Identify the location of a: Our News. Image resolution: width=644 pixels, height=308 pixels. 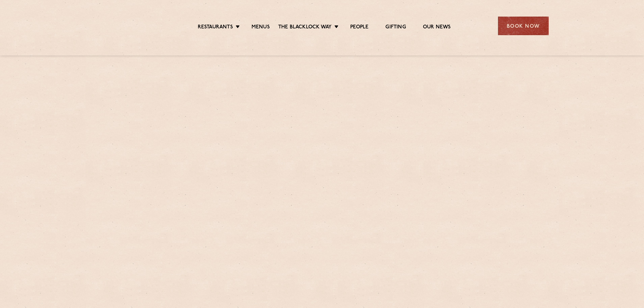
(437, 28).